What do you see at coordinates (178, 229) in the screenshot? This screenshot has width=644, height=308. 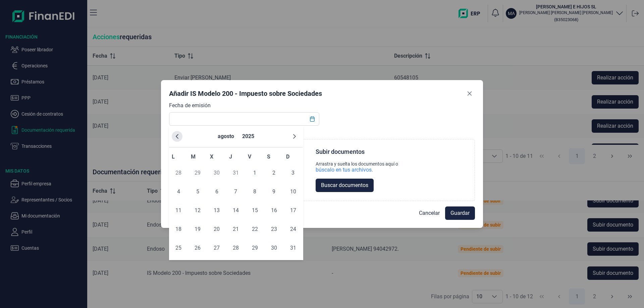 I see `span: 18` at bounding box center [178, 229].